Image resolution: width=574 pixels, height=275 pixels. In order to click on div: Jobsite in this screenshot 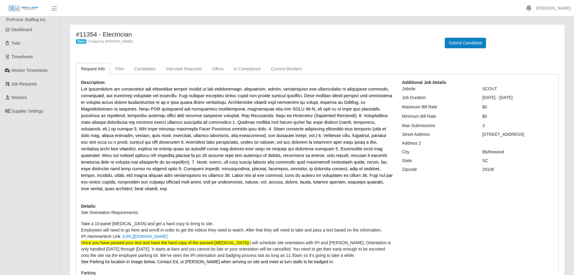, I will do `click(438, 89)`.